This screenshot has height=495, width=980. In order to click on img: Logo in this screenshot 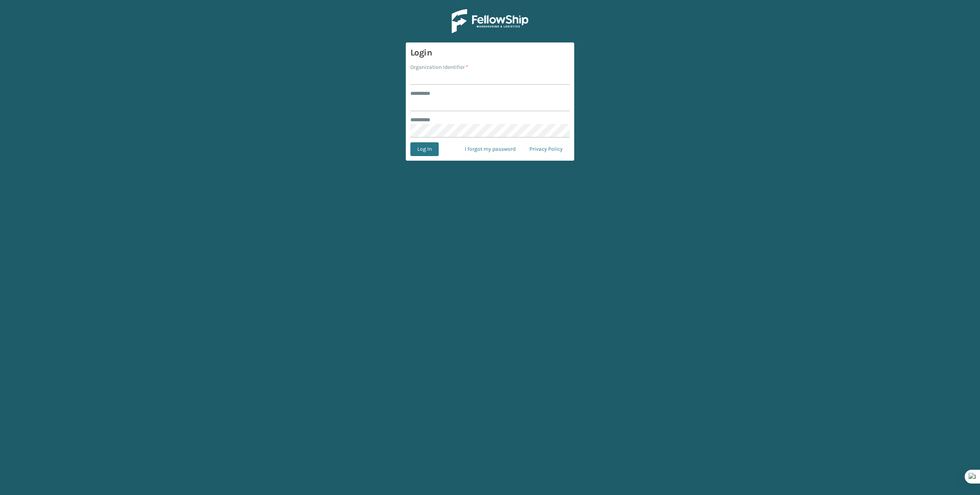, I will do `click(490, 21)`.